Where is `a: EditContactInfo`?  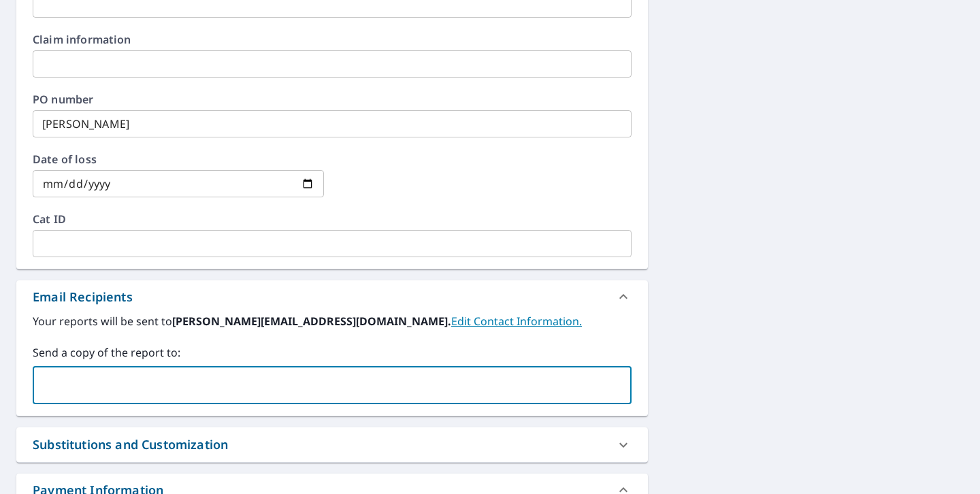 a: EditContactInfo is located at coordinates (517, 321).